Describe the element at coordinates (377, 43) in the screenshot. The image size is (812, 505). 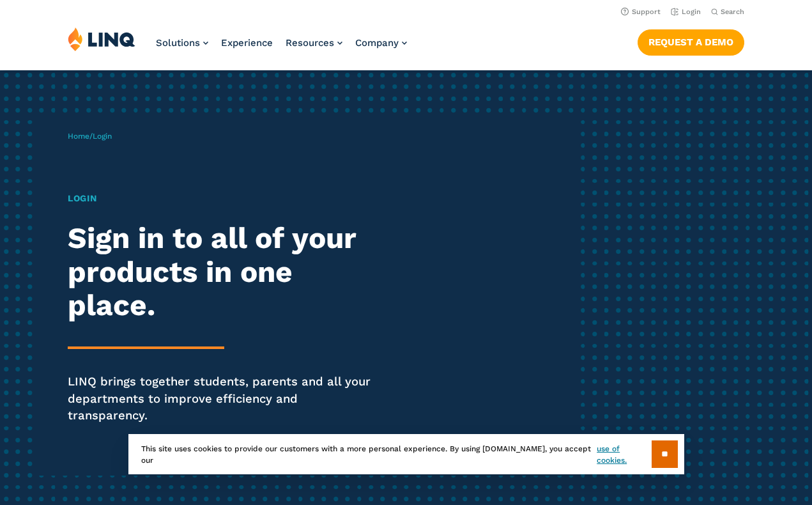
I see `span: Company` at that location.